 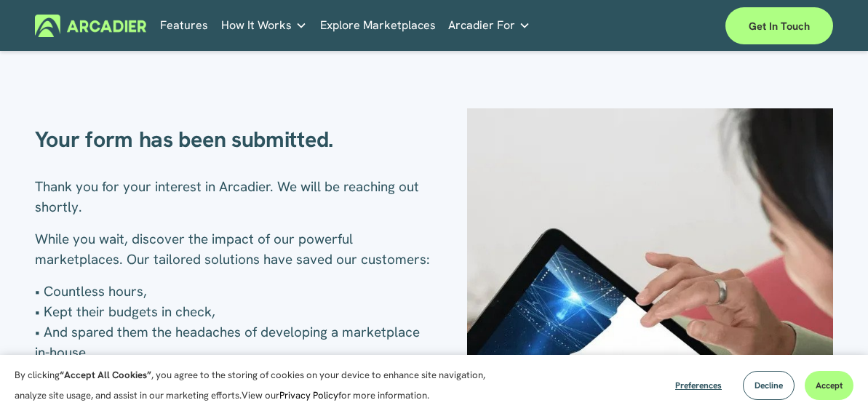 What do you see at coordinates (308, 394) in the screenshot?
I see `a: Privacy Policy` at bounding box center [308, 394].